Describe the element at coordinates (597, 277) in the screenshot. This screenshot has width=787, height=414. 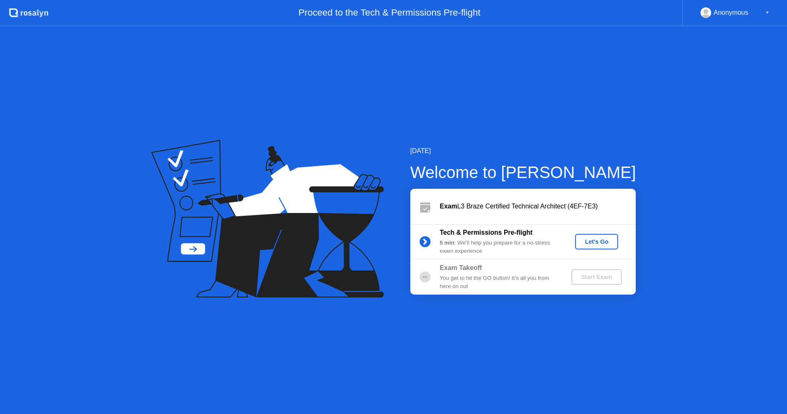
I see `div: Start Exam` at that location.